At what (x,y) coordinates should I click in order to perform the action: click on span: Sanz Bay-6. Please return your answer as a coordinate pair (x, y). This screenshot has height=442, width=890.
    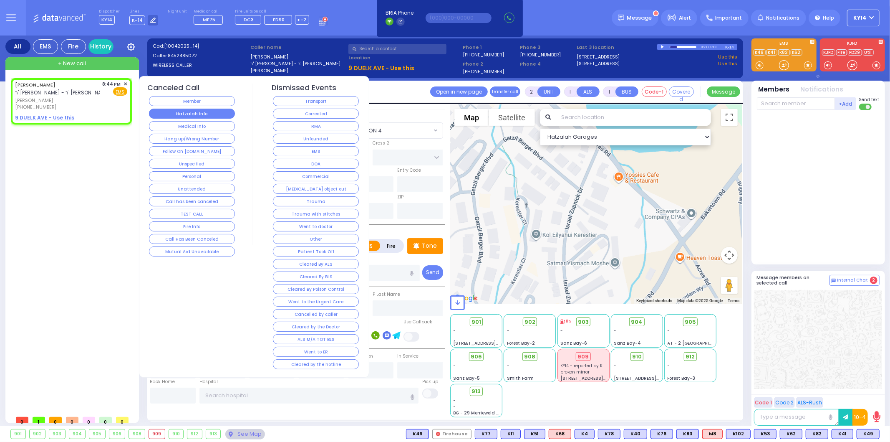
    Looking at the image, I should click on (574, 343).